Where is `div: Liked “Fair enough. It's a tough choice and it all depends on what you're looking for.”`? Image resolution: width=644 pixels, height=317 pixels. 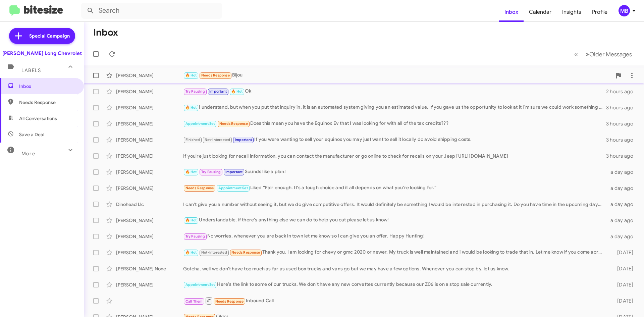 div: Liked “Fair enough. It's a tough choice and it all depends on what you're looking for.” is located at coordinates (395, 188).